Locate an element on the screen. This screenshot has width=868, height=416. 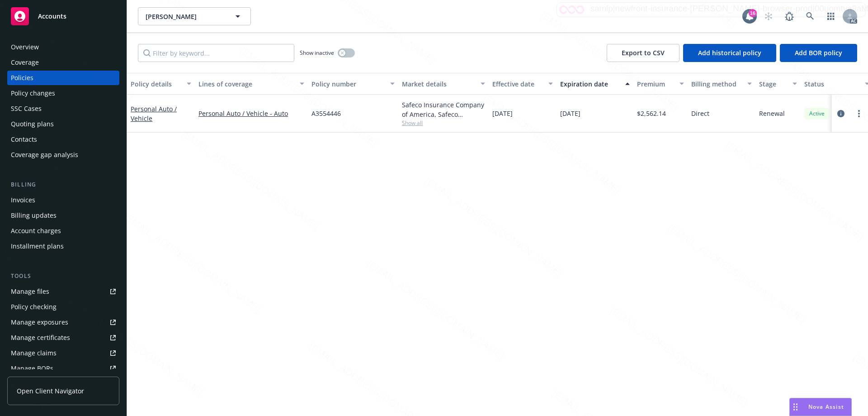
button: Lines of coverage is located at coordinates (251, 84).